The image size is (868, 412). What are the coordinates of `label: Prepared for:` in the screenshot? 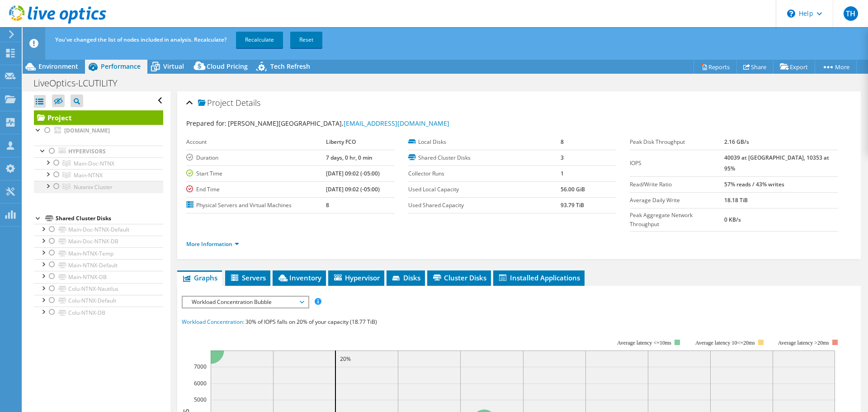 It's located at (206, 123).